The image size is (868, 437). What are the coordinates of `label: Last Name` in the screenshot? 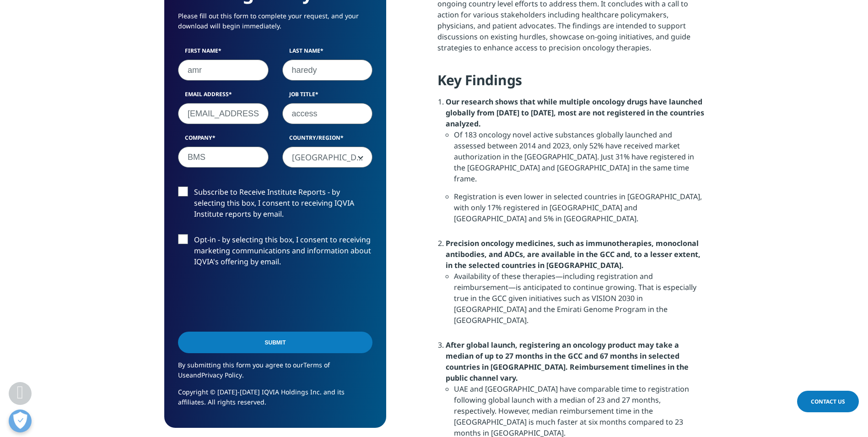 It's located at (327, 53).